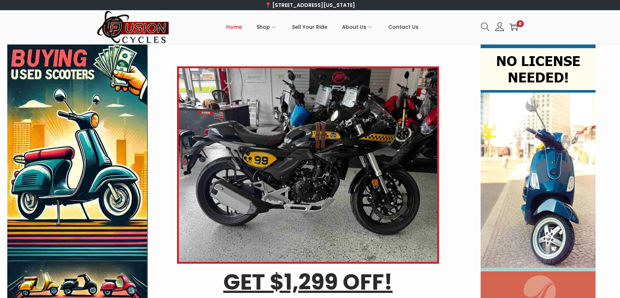 The width and height of the screenshot is (620, 298). I want to click on span: Shop, so click(263, 27).